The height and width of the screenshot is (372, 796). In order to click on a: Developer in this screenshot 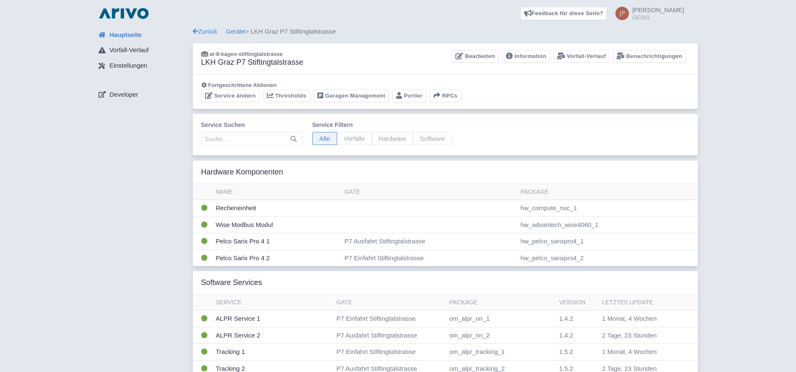, I will do `click(142, 95)`.